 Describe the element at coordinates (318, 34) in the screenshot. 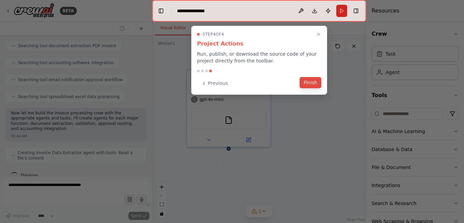

I see `button: Close walkthrough` at that location.